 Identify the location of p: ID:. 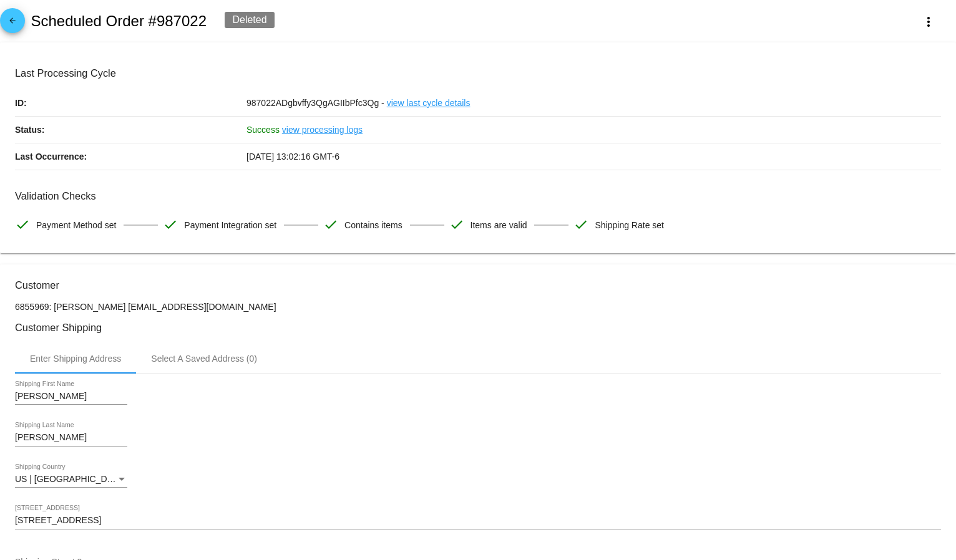
(130, 103).